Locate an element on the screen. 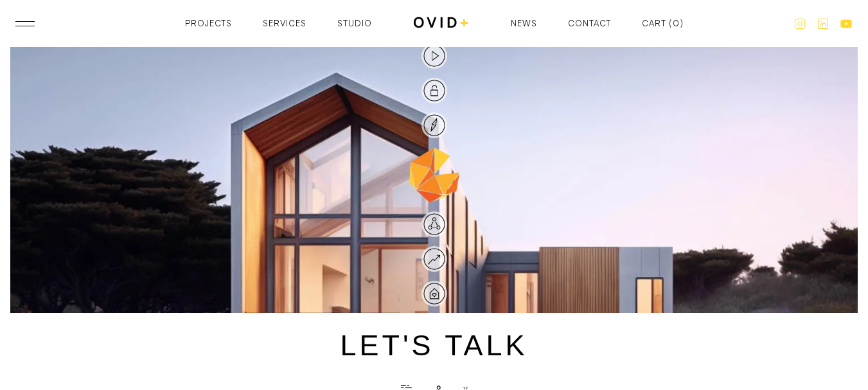 This screenshot has width=868, height=390. div: Cart is located at coordinates (654, 23).